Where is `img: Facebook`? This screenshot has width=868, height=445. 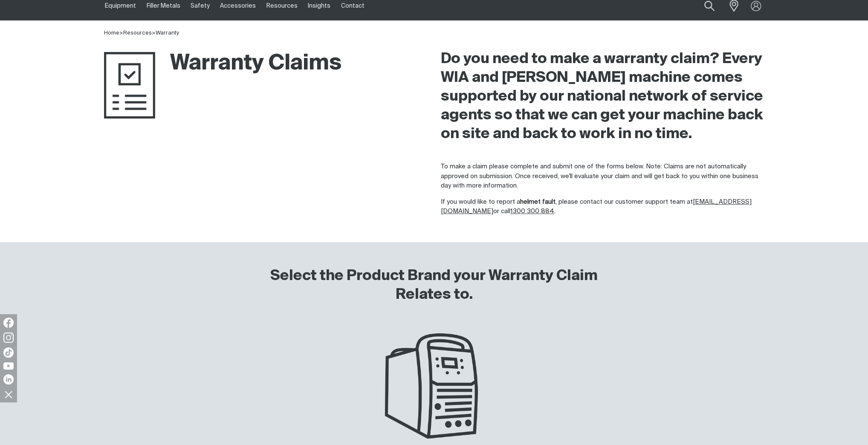 img: Facebook is located at coordinates (8, 322).